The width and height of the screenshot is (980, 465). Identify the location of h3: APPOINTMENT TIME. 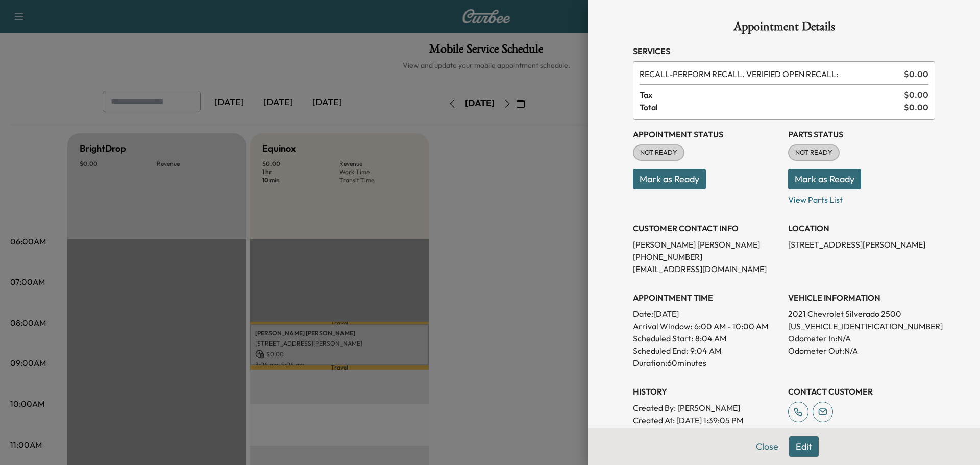
(707, 297).